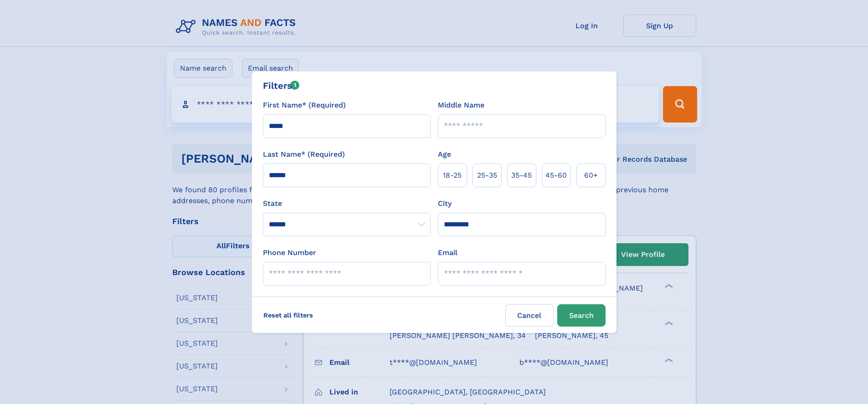  What do you see at coordinates (522, 175) in the screenshot?
I see `span: 35‑45` at bounding box center [522, 175].